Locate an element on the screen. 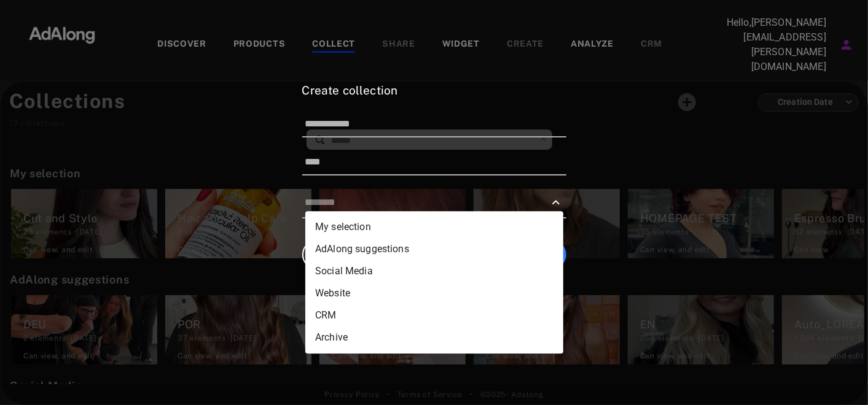  li: Website is located at coordinates (434, 294).